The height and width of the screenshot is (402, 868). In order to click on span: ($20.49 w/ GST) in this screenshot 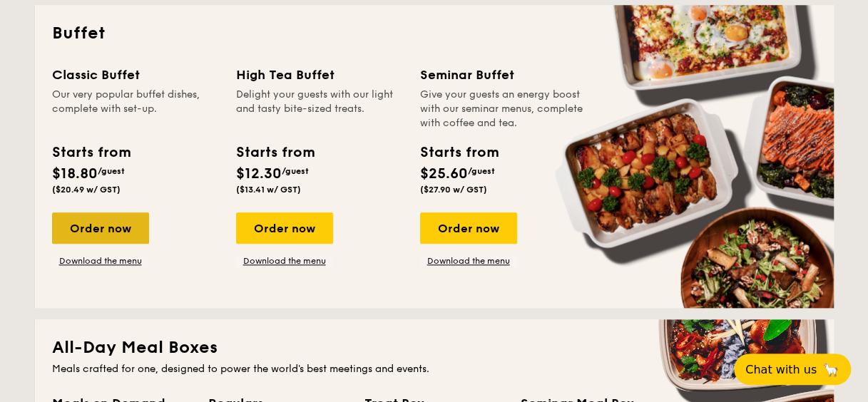, I will do `click(86, 190)`.